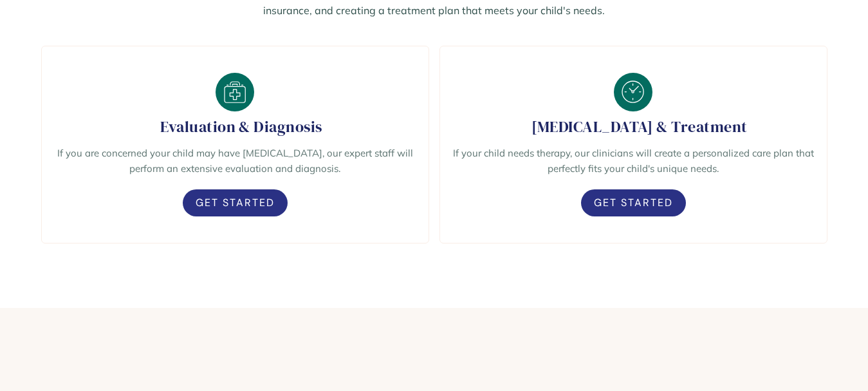 This screenshot has height=391, width=868. Describe the element at coordinates (235, 93) in the screenshot. I see `img: Years of Experience - Doctor Webflow Template` at that location.